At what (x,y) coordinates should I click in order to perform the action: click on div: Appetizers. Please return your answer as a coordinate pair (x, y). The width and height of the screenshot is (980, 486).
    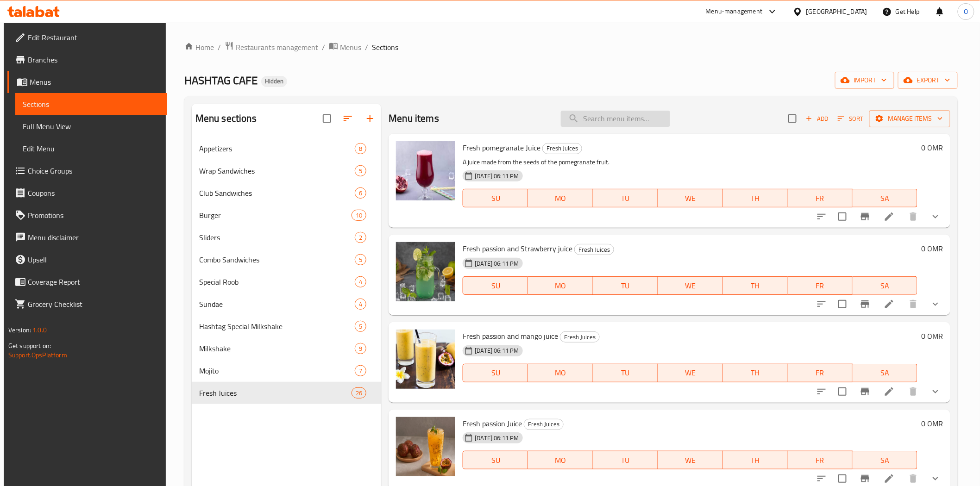
    Looking at the image, I should click on (277, 149).